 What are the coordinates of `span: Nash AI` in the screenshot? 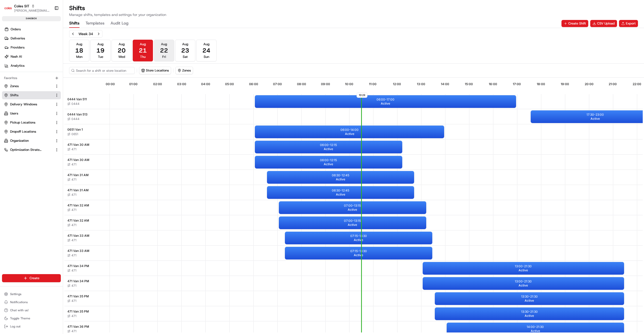 It's located at (16, 57).